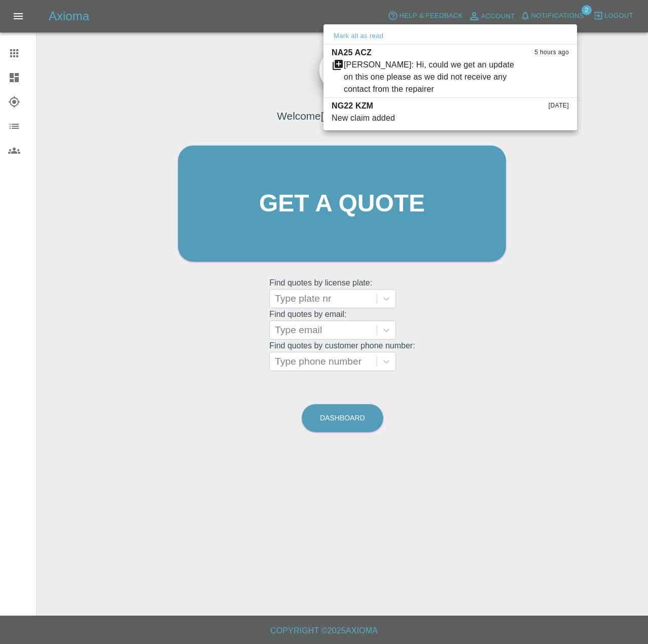  I want to click on p: NA25 ACZ, so click(351, 53).